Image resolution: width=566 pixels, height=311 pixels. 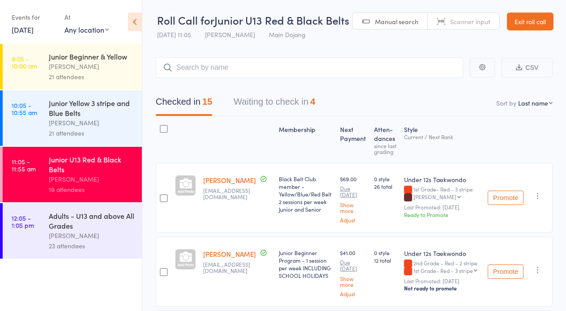 I want to click on div: Black Belt Club member - Yellow/Blue/Red Belt 2 sessions per week Junior and Senior, so click(x=305, y=194).